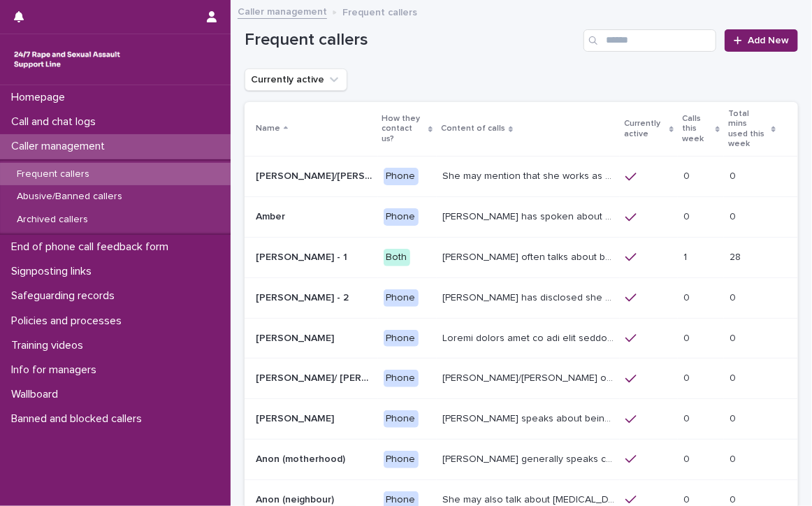 The height and width of the screenshot is (506, 812). I want to click on p: Abusive/Banned callers, so click(69, 196).